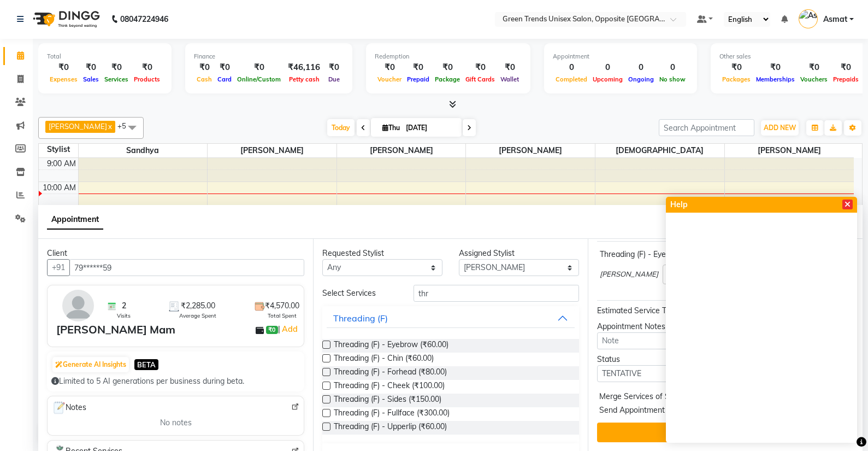 The height and width of the screenshot is (451, 868). What do you see at coordinates (176, 253) in the screenshot?
I see `div: Client` at bounding box center [176, 253].